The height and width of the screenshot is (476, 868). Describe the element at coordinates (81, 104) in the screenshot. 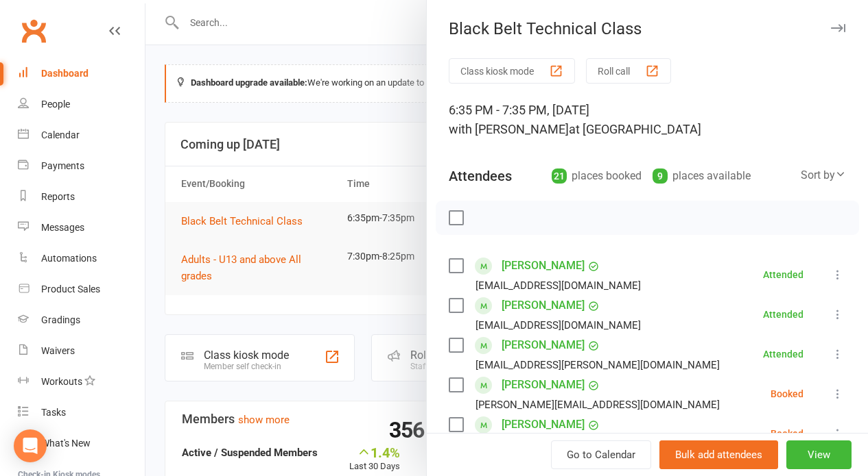

I see `a: People` at that location.